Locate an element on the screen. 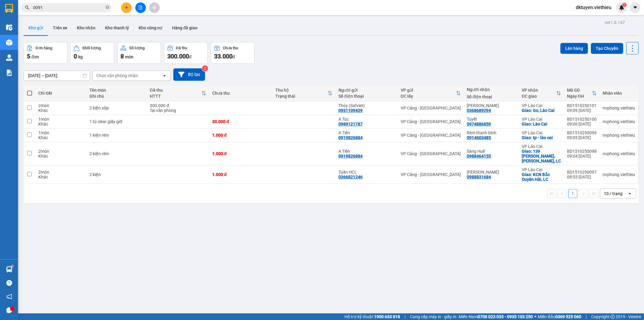  span: kg is located at coordinates (81, 57).